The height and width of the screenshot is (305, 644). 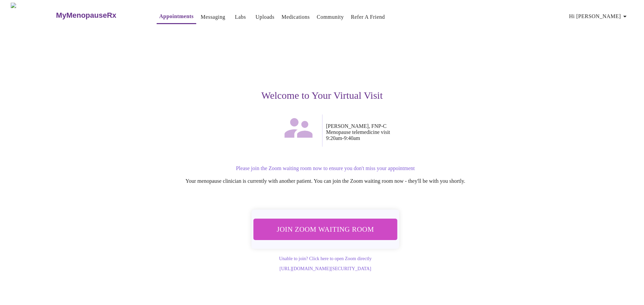 What do you see at coordinates (99, 15) in the screenshot?
I see `a: MyMenopauseRx` at bounding box center [99, 15].